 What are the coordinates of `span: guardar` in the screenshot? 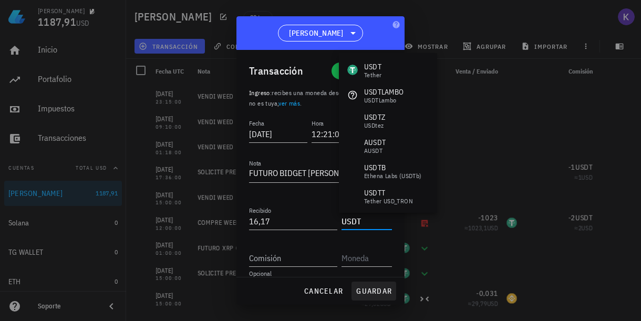 It's located at (373, 291).